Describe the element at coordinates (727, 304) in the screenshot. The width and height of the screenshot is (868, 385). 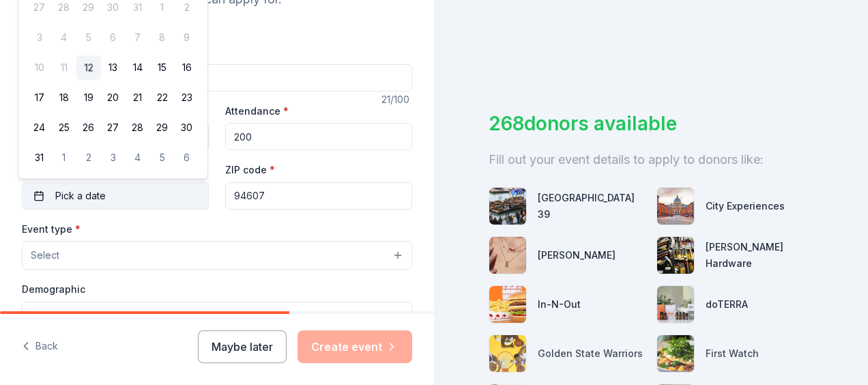
I see `div: doTERRA` at that location.